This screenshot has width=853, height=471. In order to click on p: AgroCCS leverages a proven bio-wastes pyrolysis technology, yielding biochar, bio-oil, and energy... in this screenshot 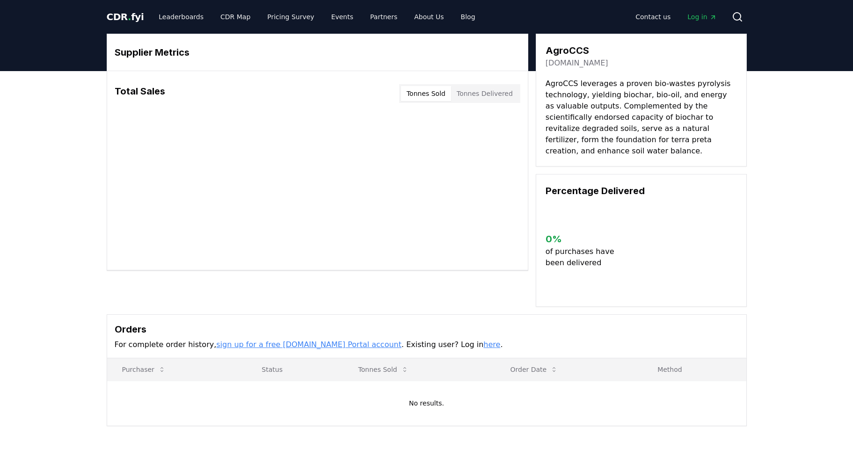, I will do `click(641, 117)`.